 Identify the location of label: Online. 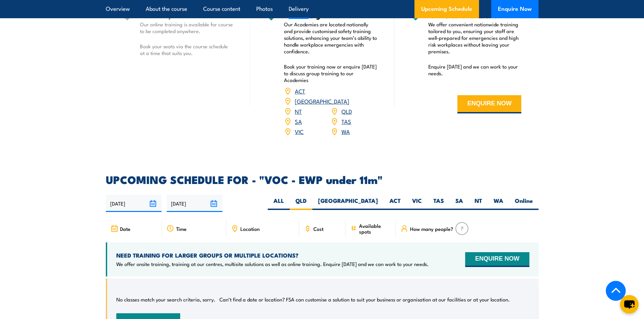
(524, 204).